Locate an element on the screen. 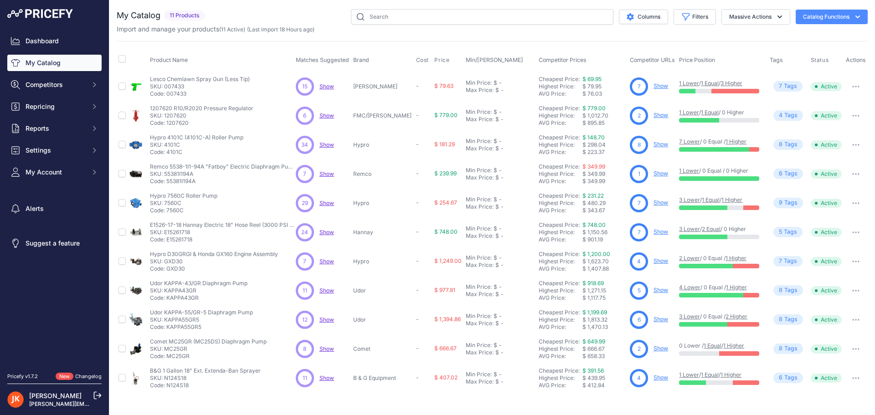  p: Hypro D30GRGI & Honda GX160 Engine Assembly is located at coordinates (214, 254).